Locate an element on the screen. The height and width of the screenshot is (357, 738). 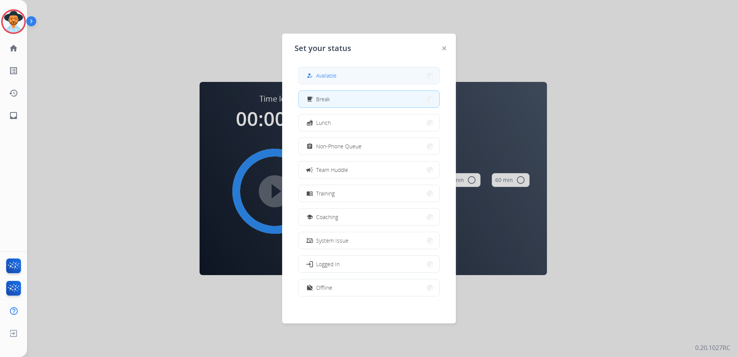
button: Team Huddle is located at coordinates (369, 169).